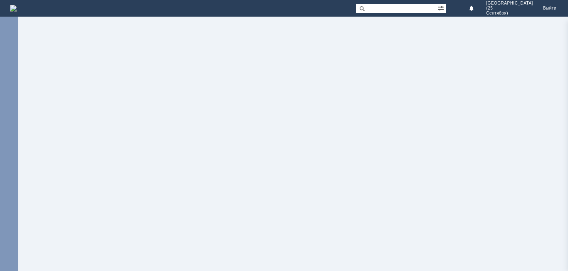  I want to click on span: Сентября), so click(509, 13).